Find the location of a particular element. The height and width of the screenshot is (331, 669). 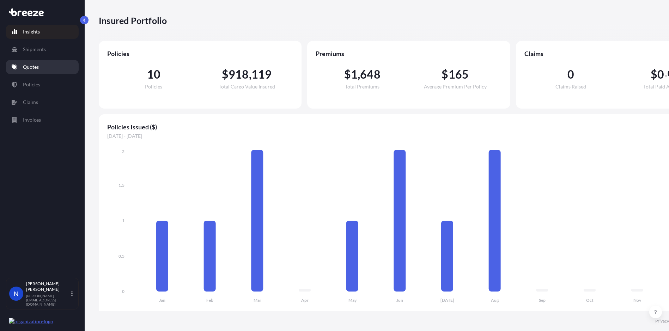

span: 119 is located at coordinates (262, 74).